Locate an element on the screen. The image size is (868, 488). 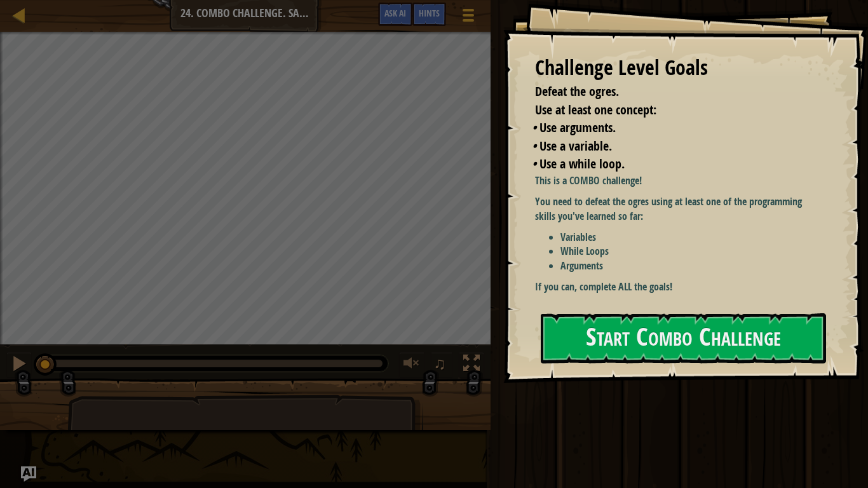
li: Use a while loop. is located at coordinates (676, 164).